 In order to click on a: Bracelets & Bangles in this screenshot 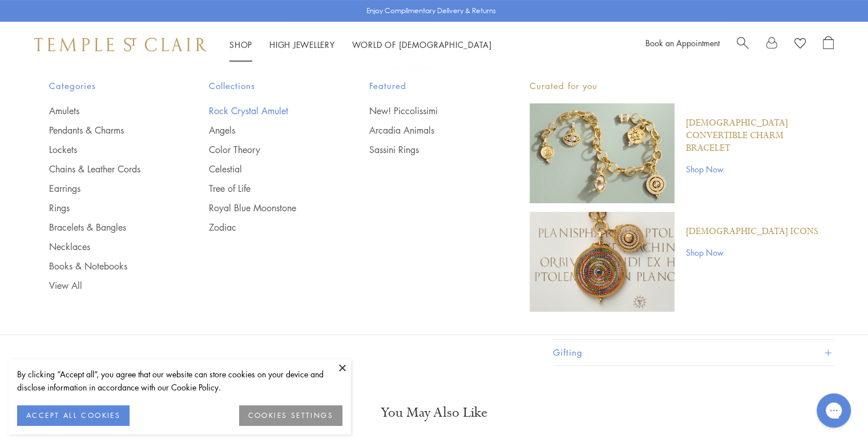, I will do `click(106, 227)`.